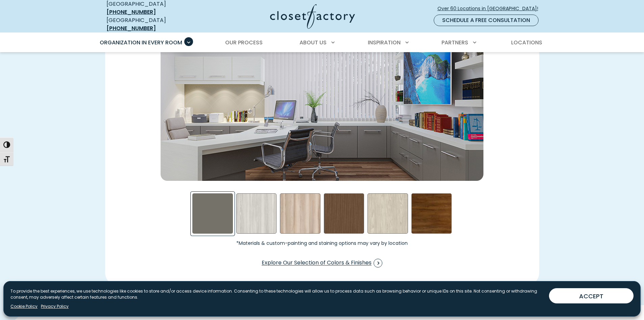 The width and height of the screenshot is (644, 320). Describe the element at coordinates (24, 306) in the screenshot. I see `a: Cookie Policy` at that location.